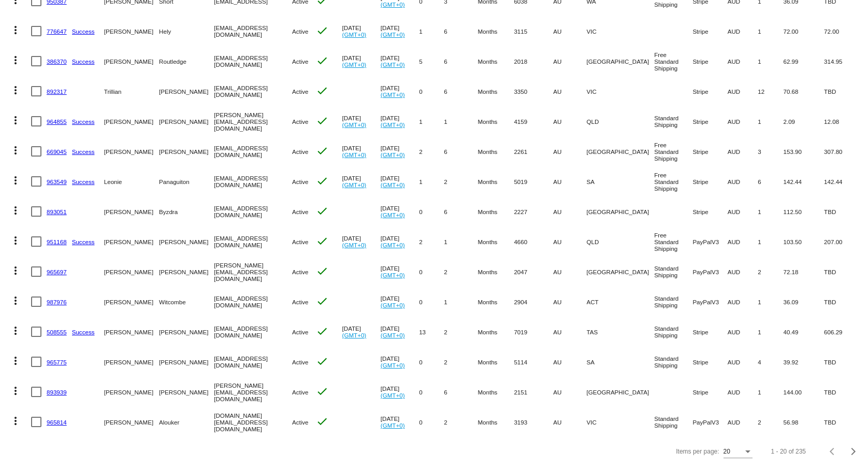  Describe the element at coordinates (533, 61) in the screenshot. I see `mat-cell: 2018` at that location.